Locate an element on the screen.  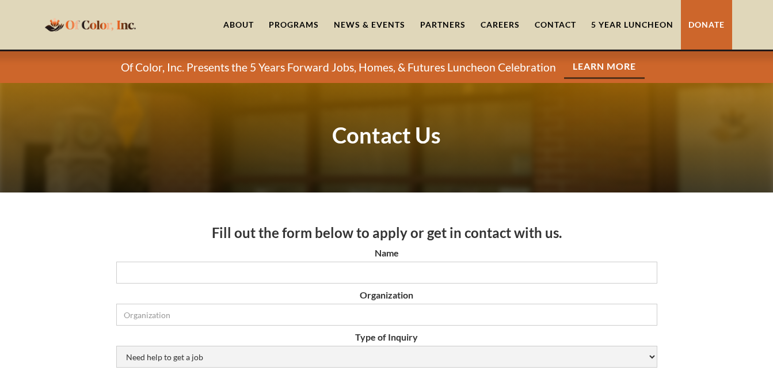
label: Organization is located at coordinates (387, 295).